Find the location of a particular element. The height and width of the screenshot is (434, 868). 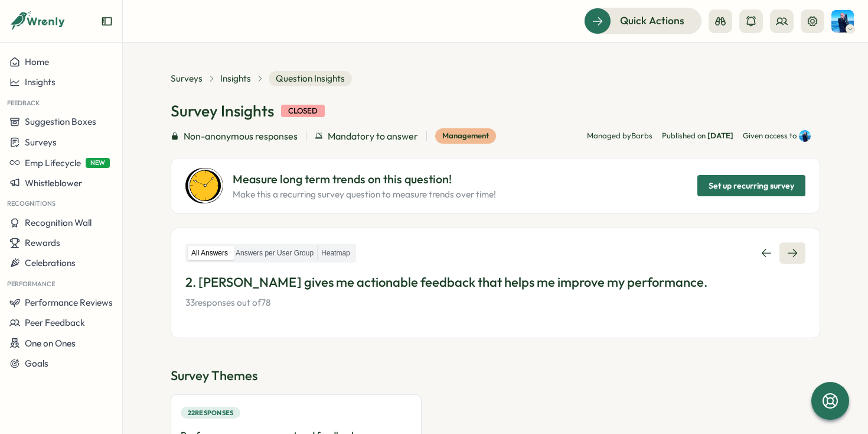

span: NEW is located at coordinates (97, 163).